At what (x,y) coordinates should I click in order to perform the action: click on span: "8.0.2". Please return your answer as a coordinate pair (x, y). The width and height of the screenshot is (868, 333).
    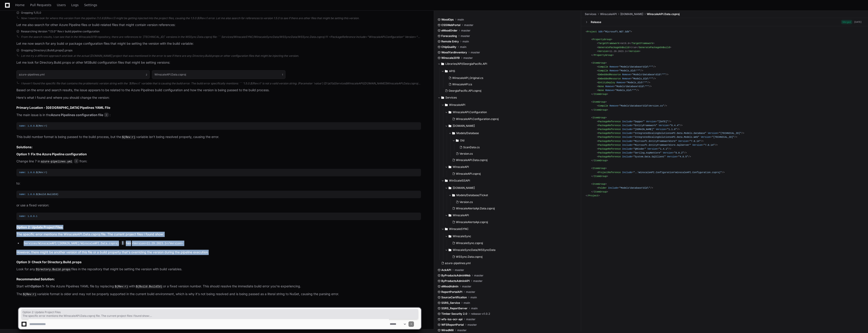
    Looking at the image, I should click on (679, 153).